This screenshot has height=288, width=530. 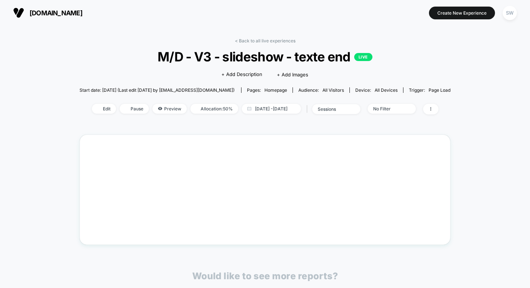 What do you see at coordinates (265, 41) in the screenshot?
I see `a: < Back to all live experiences` at bounding box center [265, 41].